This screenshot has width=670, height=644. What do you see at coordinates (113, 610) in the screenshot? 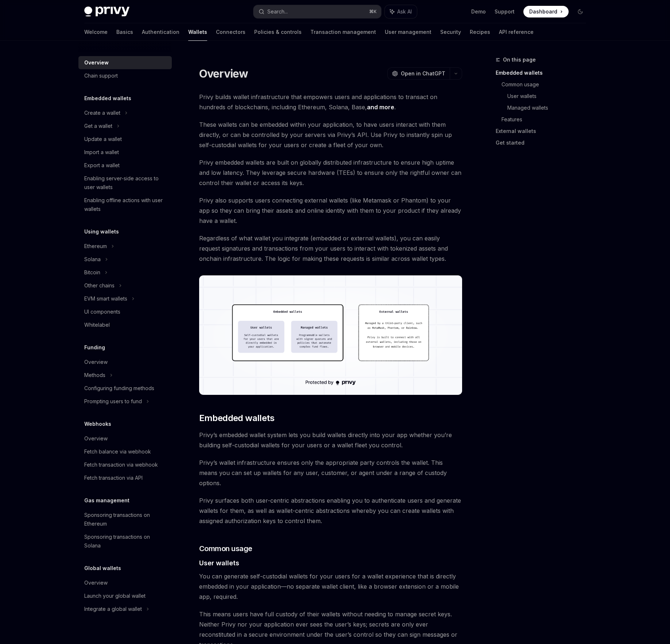
I see `div: Integrate a global wallet` at bounding box center [113, 610].